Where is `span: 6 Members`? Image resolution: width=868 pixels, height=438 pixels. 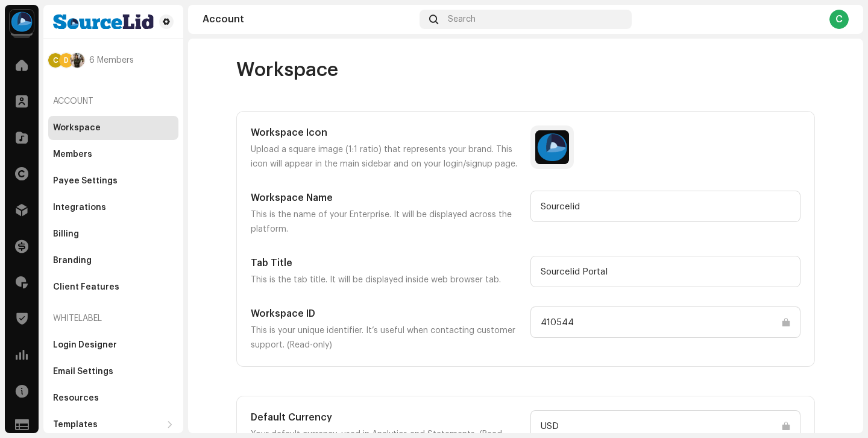
span: 6 Members is located at coordinates (112, 61).